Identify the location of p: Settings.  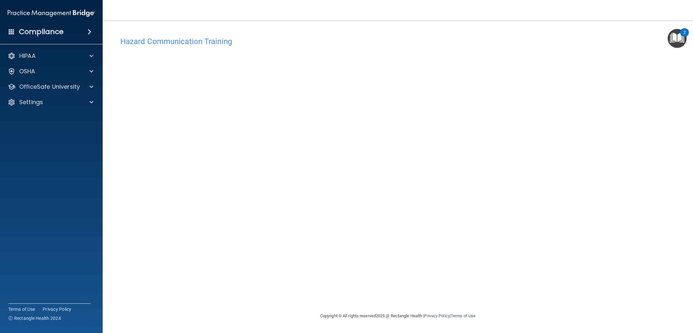
(31, 102).